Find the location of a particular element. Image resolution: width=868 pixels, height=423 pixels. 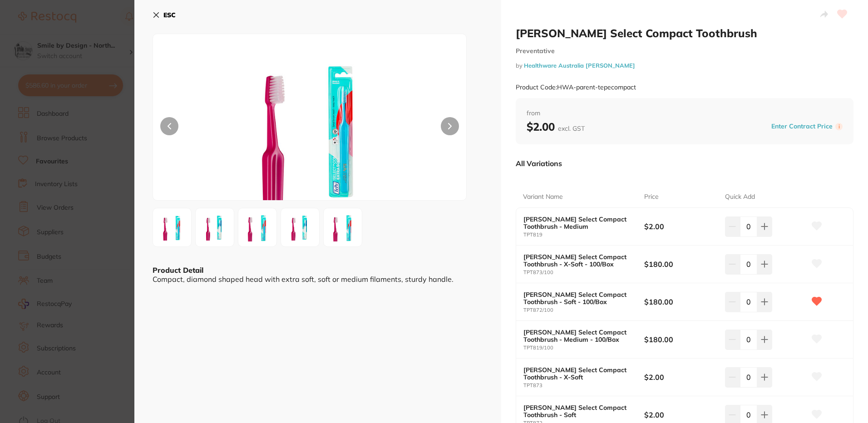

img: bmc is located at coordinates (343, 228).